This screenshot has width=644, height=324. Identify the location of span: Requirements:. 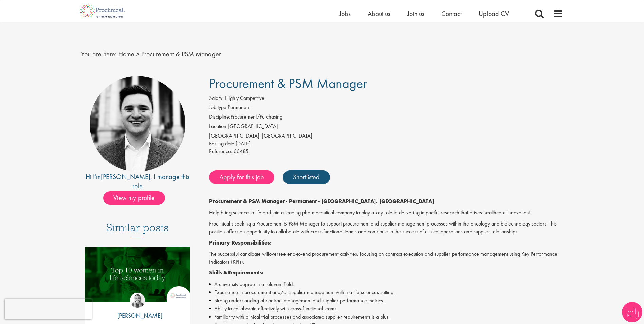
(245, 273).